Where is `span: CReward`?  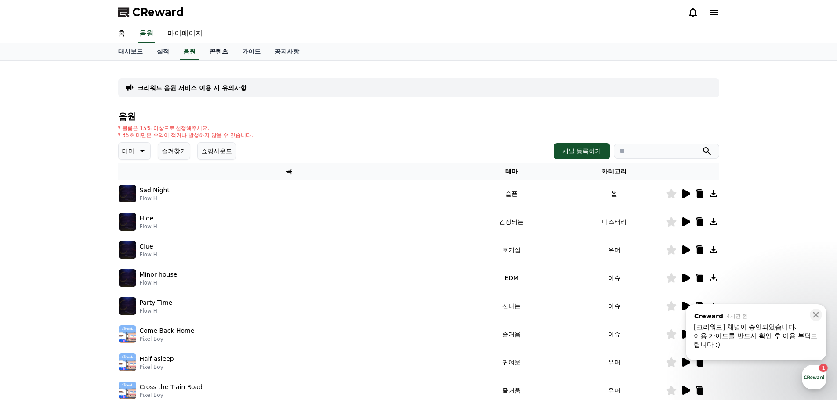 span: CReward is located at coordinates (158, 12).